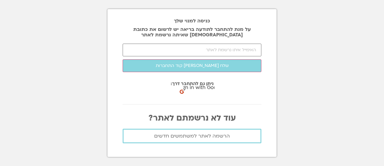 The width and height of the screenshot is (384, 166). What do you see at coordinates (201, 88) in the screenshot?
I see `span: Sign in with Google` at bounding box center [201, 88].